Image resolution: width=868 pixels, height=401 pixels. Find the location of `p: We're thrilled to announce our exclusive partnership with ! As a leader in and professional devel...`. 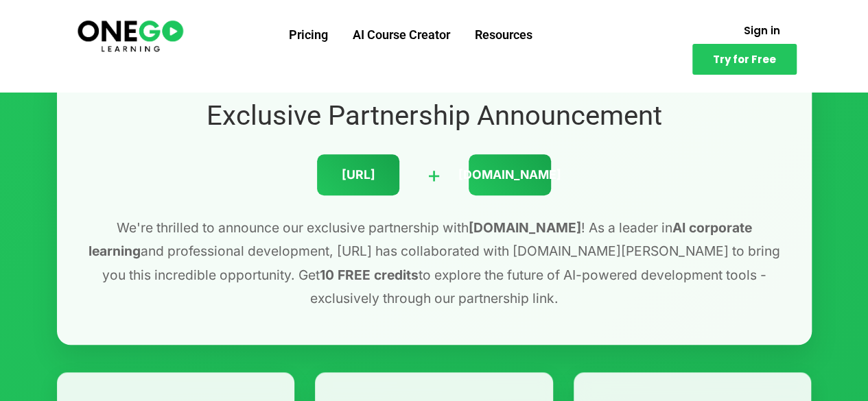

p: We're thrilled to announce our exclusive partnership with ! As a leader in and professional devel... is located at coordinates (434, 263).